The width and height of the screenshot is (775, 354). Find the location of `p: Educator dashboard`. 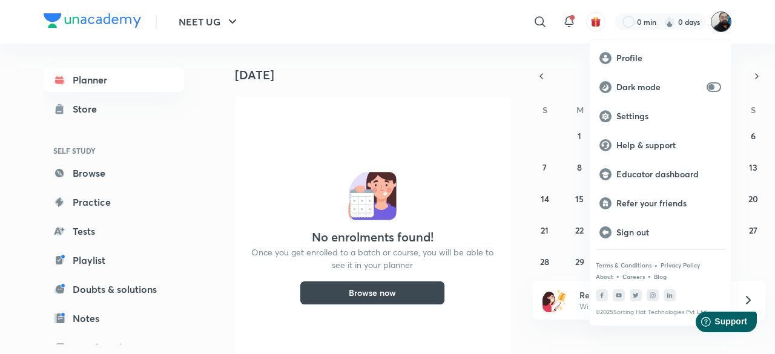

p: Educator dashboard is located at coordinates (668, 174).